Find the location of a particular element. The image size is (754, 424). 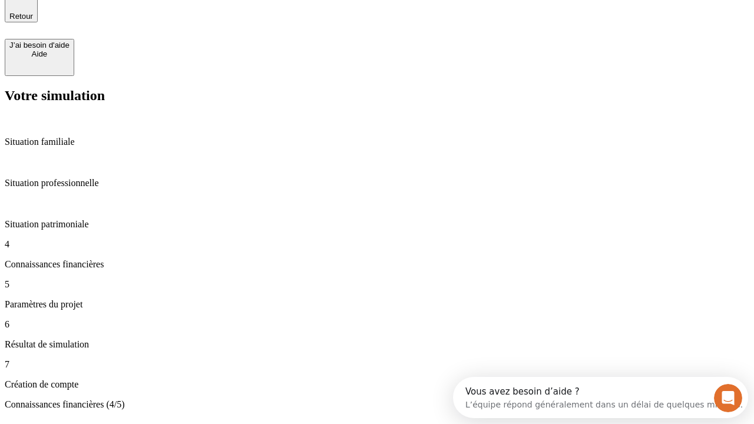

div: Aide is located at coordinates (39, 54).